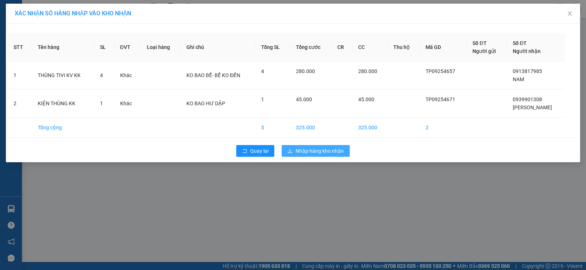 The image size is (586, 270). What do you see at coordinates (440, 71) in the screenshot?
I see `span: TP09254657` at bounding box center [440, 71].